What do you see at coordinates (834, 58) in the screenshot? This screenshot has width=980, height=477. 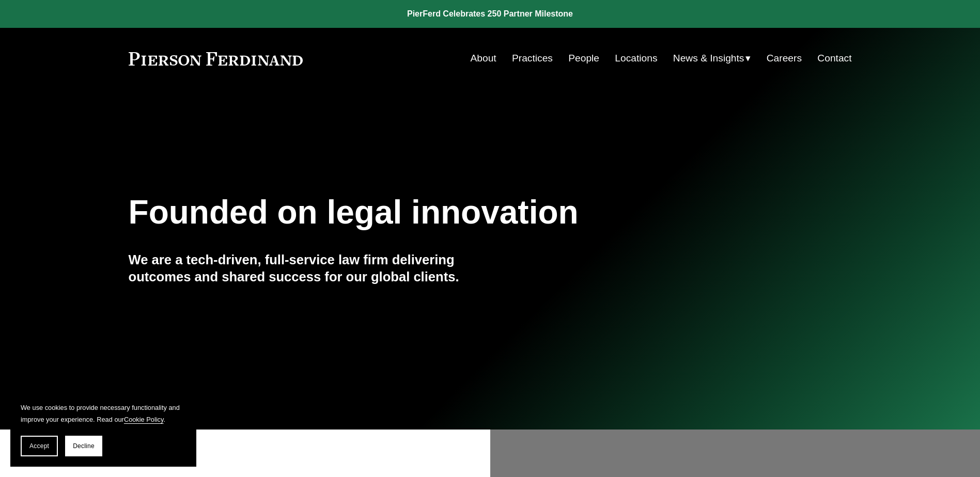 I see `a: Contact` at bounding box center [834, 58].